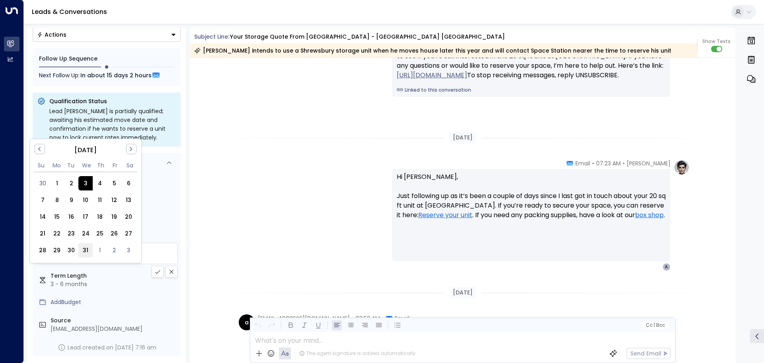 The width and height of the screenshot is (764, 363). Describe the element at coordinates (41, 165) in the screenshot. I see `div: Sunday` at that location.